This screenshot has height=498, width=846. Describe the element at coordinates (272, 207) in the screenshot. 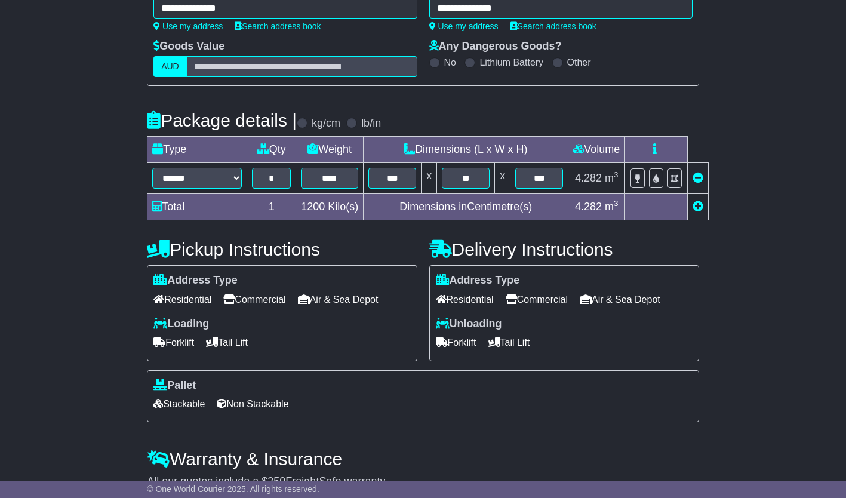

I see `td: 1` at that location.